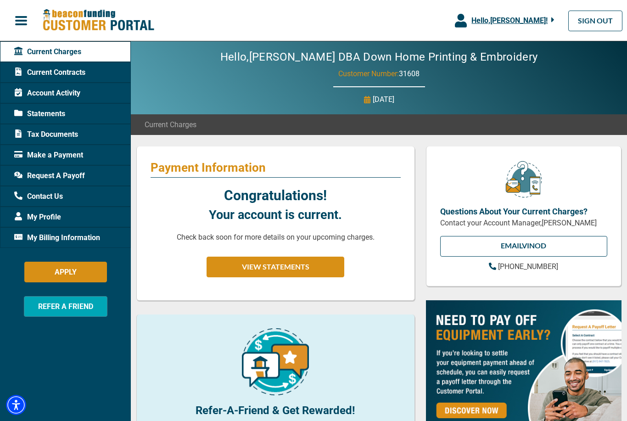  Describe the element at coordinates (369, 73) in the screenshot. I see `span: Customer Number:` at that location.